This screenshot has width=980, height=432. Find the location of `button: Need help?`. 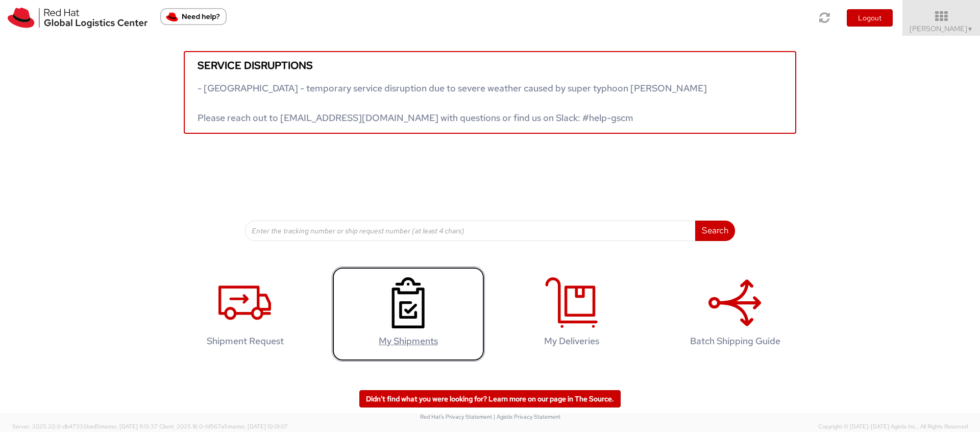

button: Need help? is located at coordinates (193, 16).